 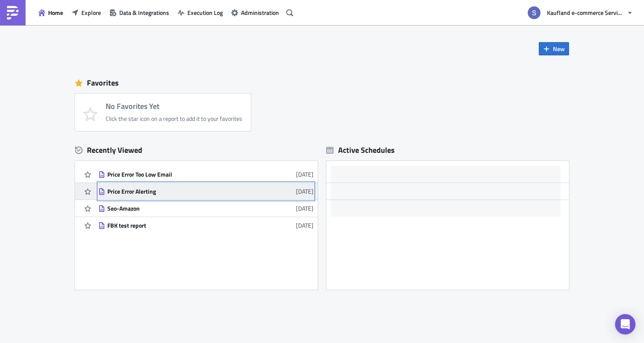 What do you see at coordinates (182, 175) in the screenshot?
I see `div: Price Error Too Low Email` at bounding box center [182, 175].